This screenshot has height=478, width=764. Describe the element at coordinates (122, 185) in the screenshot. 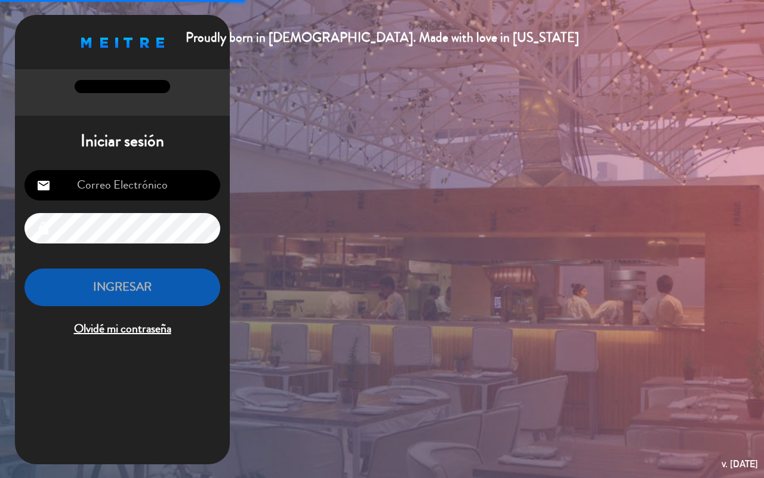

I see `input: Correo Electrónico` at that location.